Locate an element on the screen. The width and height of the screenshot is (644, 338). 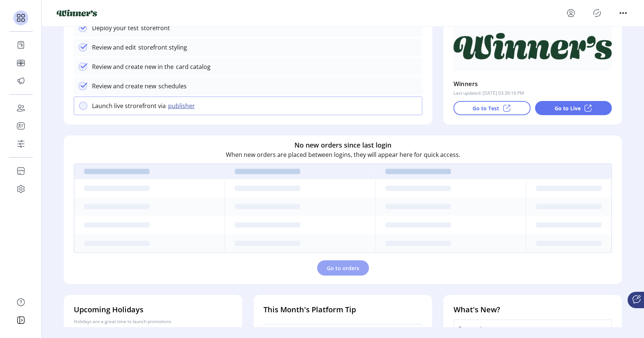
p: Review and create new is located at coordinates (124, 86).